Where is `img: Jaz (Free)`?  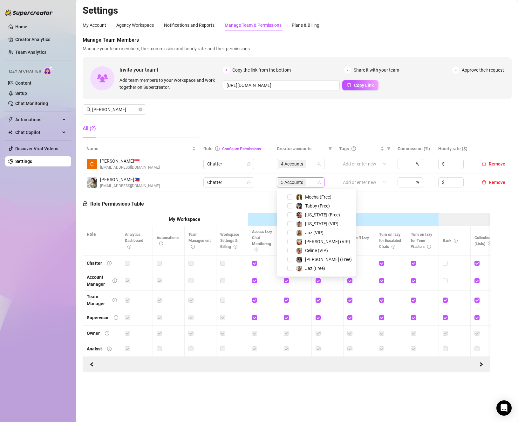
img: Jaz (Free) is located at coordinates (300, 268).